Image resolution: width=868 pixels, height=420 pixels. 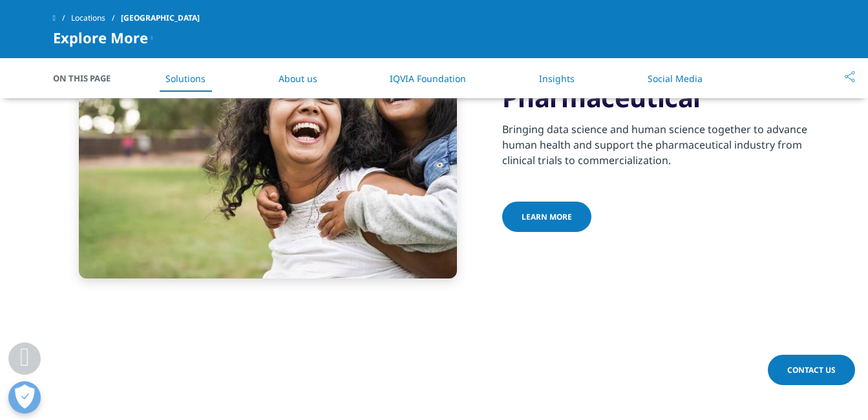 I want to click on button: Open Preferences, so click(x=24, y=398).